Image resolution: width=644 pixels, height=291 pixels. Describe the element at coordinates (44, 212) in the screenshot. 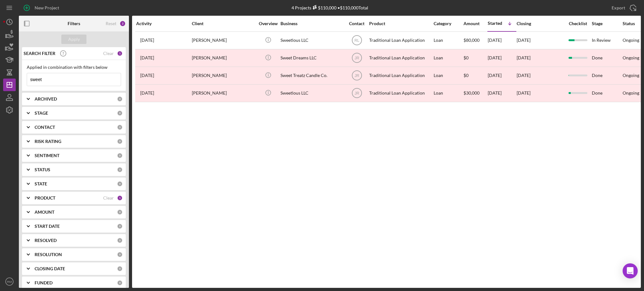

I see `b: AMOUNT` at that location.